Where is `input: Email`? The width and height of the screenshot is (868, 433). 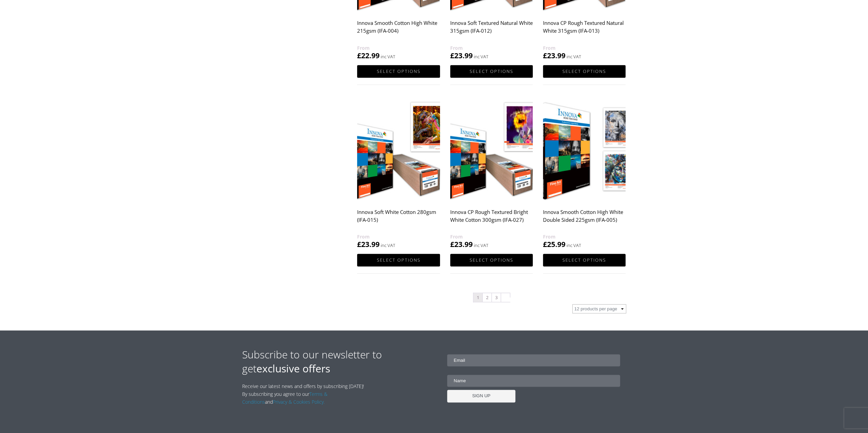 input: Email is located at coordinates (533, 361).